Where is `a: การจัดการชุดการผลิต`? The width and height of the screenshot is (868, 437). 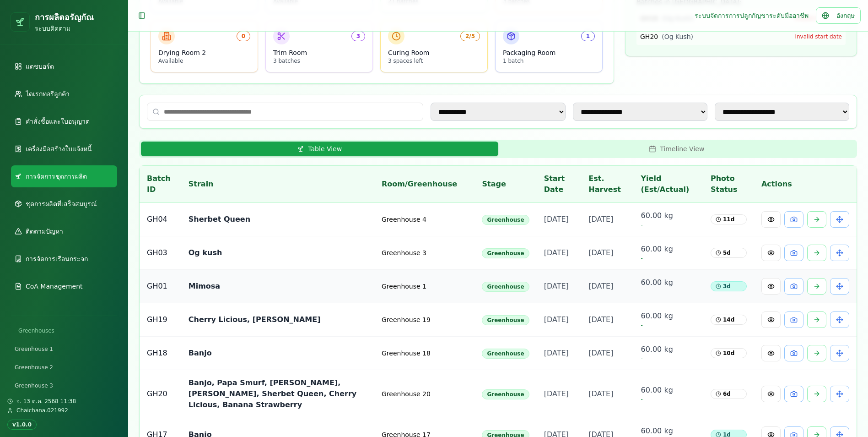 a: การจัดการชุดการผลิต is located at coordinates (64, 177).